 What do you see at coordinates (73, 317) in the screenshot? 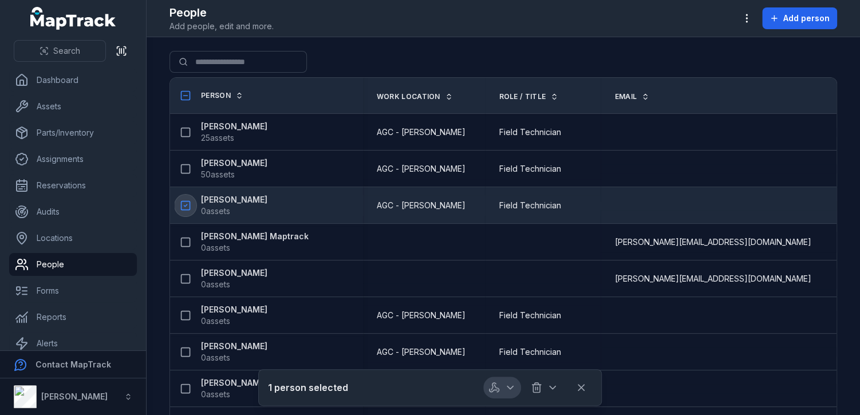
I see `a: Reports` at bounding box center [73, 317].